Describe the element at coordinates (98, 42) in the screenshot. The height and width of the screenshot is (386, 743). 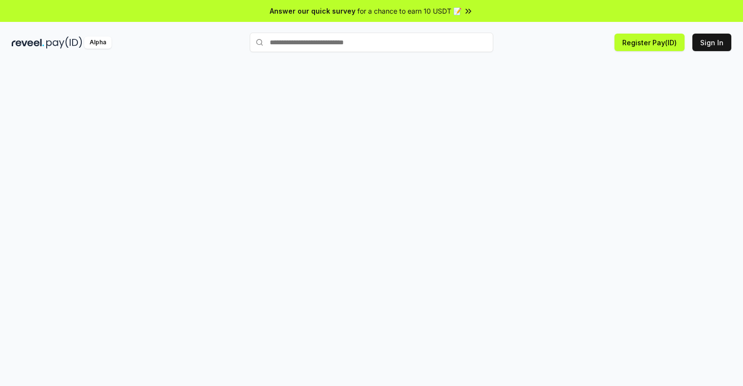
I see `div: Alpha` at that location.